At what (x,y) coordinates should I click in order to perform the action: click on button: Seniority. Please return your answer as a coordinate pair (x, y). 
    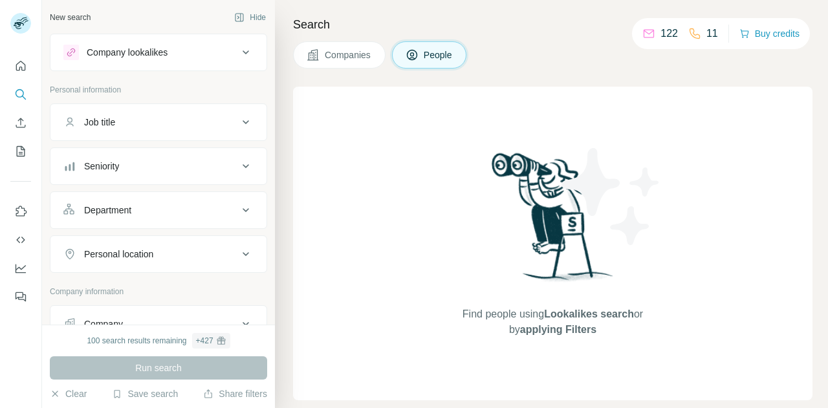
    Looking at the image, I should click on (158, 166).